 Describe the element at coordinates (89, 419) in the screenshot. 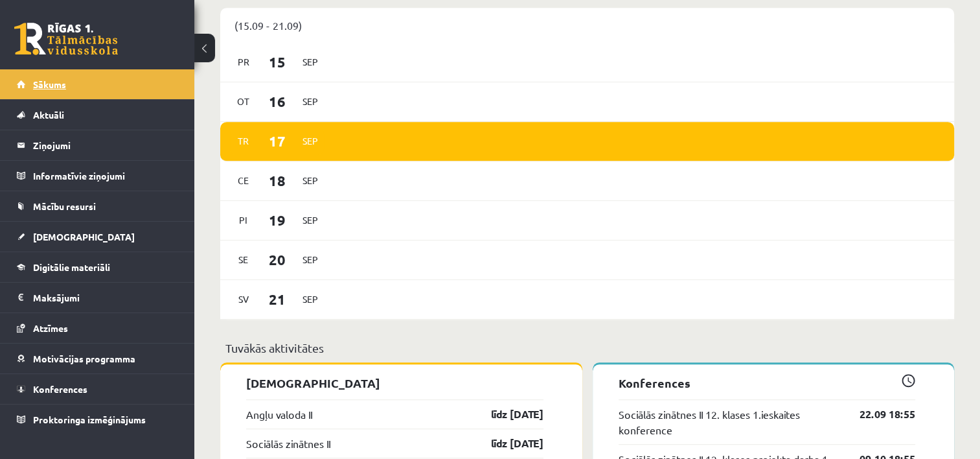

I see `span: Proktoringa izmēģinājums` at that location.